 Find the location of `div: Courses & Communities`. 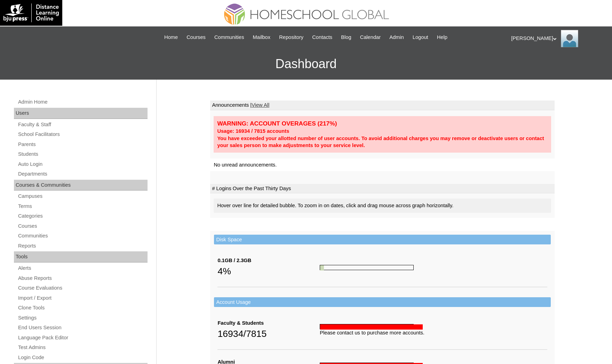

div: Courses & Communities is located at coordinates (81, 185).